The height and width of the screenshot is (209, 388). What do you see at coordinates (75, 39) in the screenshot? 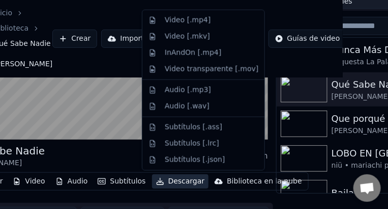
I see `button: Crear` at bounding box center [75, 39].